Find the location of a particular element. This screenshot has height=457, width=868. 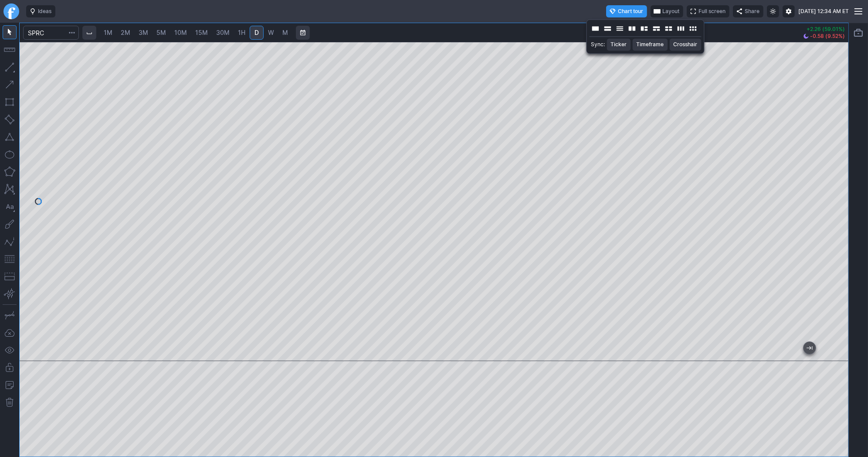

span: Ticker is located at coordinates (619, 44).